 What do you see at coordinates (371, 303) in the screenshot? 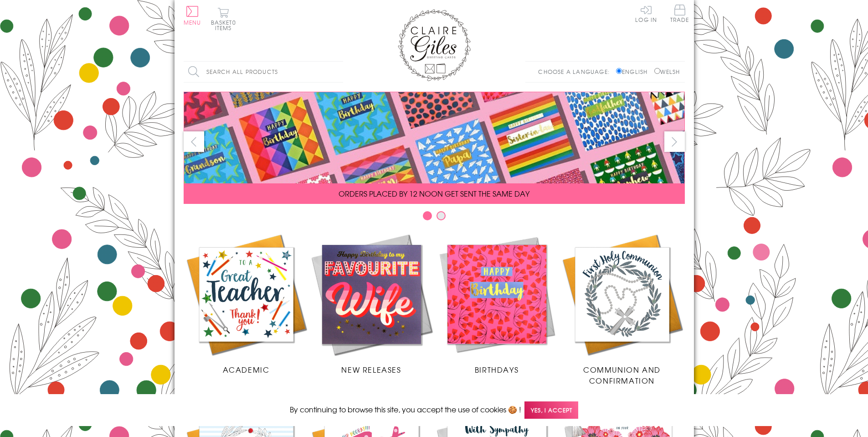
I see `a: New Releases` at bounding box center [371, 303].